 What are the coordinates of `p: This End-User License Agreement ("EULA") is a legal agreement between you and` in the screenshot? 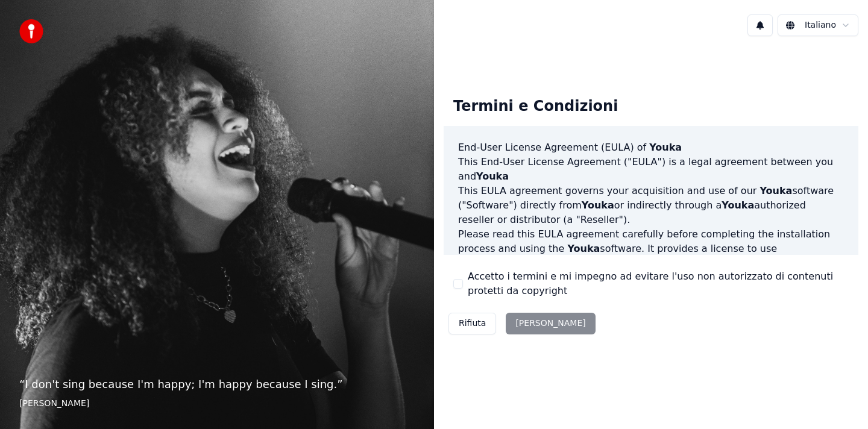 It's located at (651, 169).